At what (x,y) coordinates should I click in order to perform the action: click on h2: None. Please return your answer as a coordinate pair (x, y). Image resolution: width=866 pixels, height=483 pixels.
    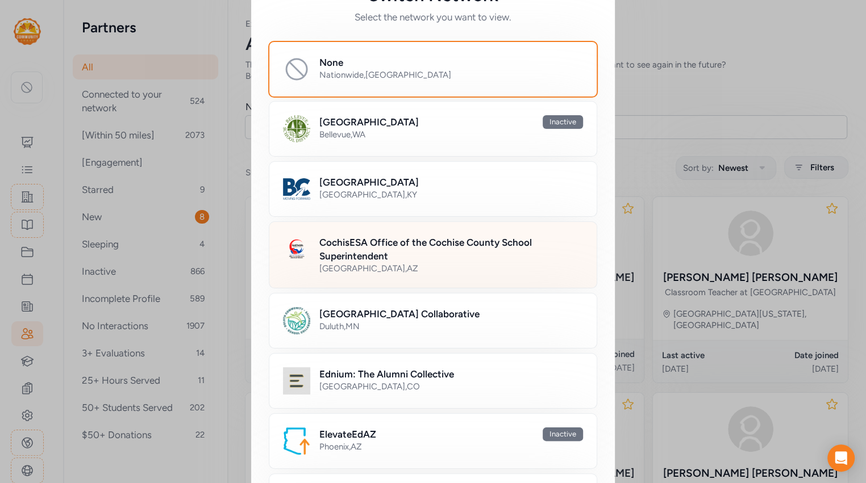
    Looking at the image, I should click on (331, 62).